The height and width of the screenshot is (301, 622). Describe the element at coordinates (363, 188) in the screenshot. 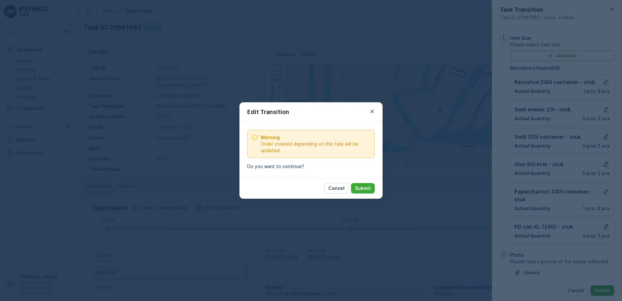

I see `p: Submit` at that location.